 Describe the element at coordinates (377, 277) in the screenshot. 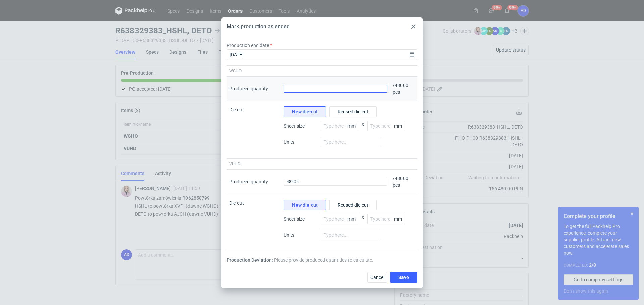

I see `span: Cancel` at that location.